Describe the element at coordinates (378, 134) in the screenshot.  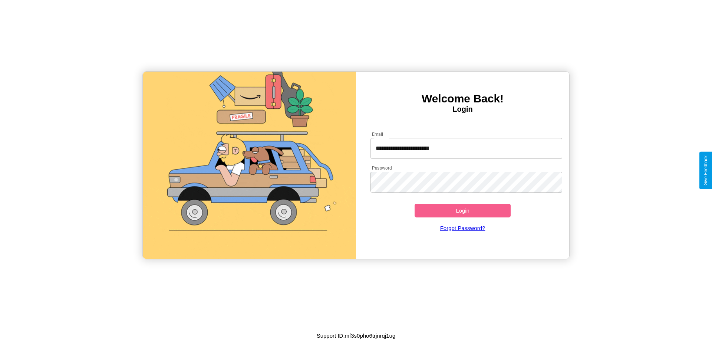
I see `label: Email` at that location.